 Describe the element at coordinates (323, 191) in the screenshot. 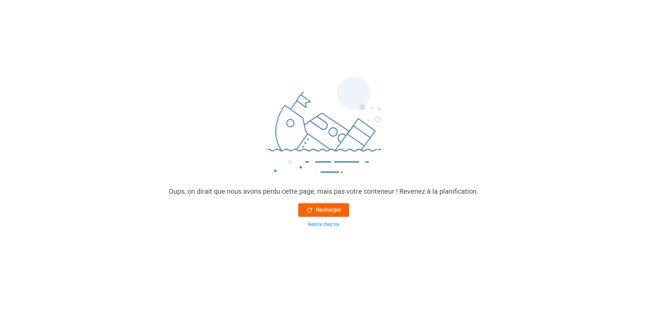

I see `div: Oups, on dirait que nous avons perdu cette page, mais pas votre conteneur ! Revenez à la planific...` at that location.